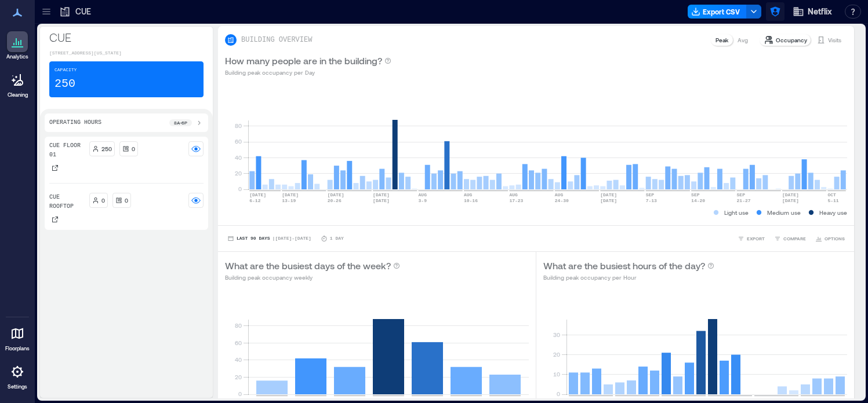  I want to click on text: 7-13, so click(651, 200).